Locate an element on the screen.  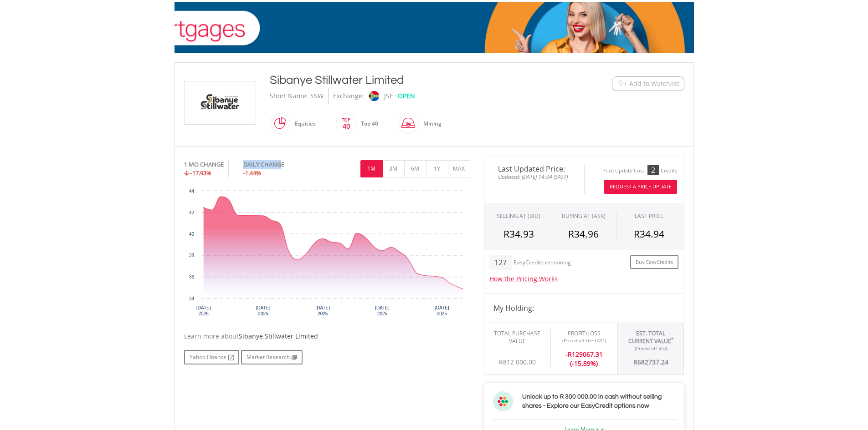
a: Yahoo Finance is located at coordinates (211, 357).